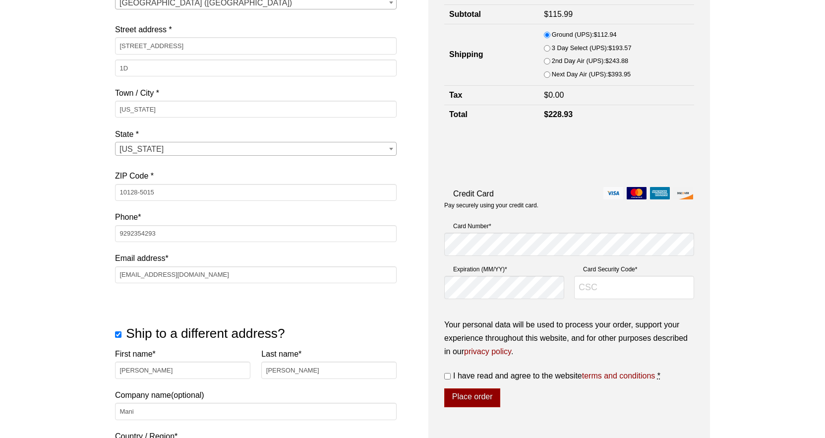 The image size is (825, 438). What do you see at coordinates (447, 376) in the screenshot?
I see `input: I have read and agree to the websiteterms and conditions *` at bounding box center [447, 376].